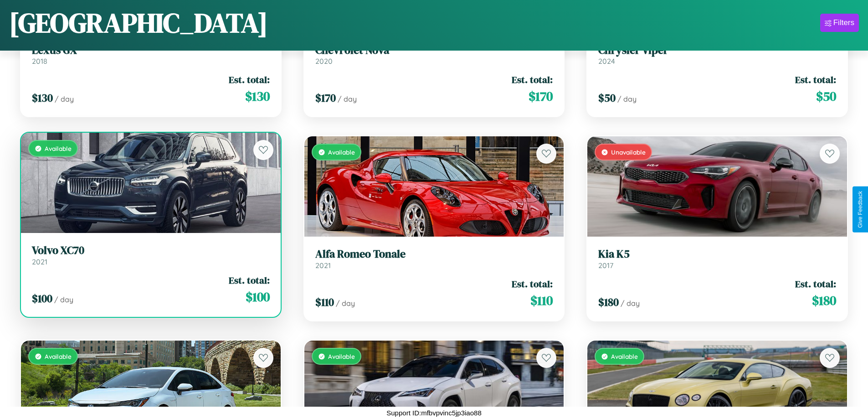 The image size is (868, 419). Describe the element at coordinates (717, 258) in the screenshot. I see `a: Kia K52017` at that location.